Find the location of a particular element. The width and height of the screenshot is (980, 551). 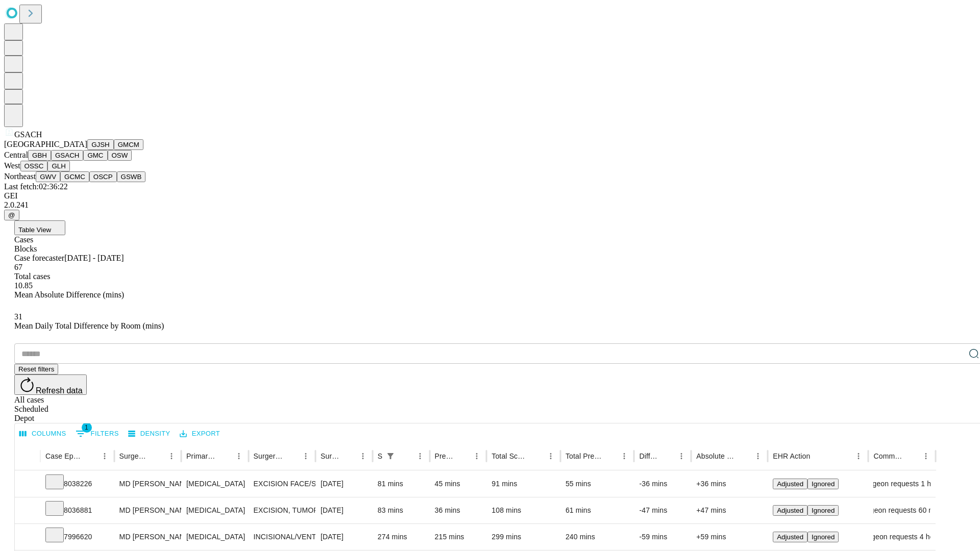

span: Refresh data is located at coordinates (59, 390).